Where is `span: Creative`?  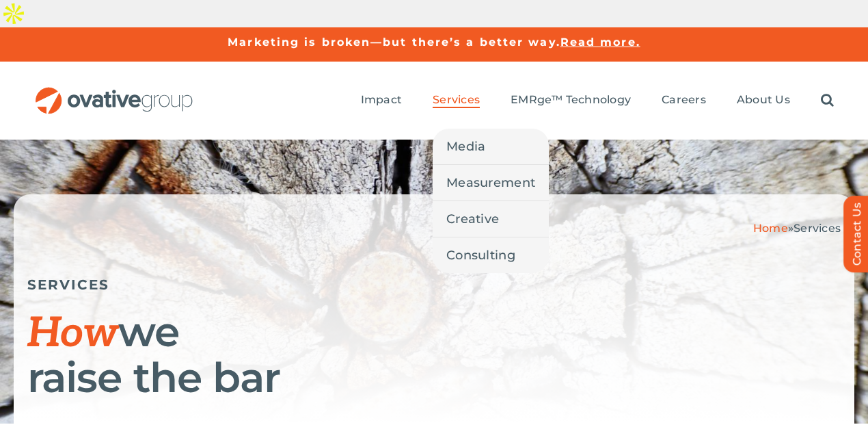
span: Creative is located at coordinates (472, 219).